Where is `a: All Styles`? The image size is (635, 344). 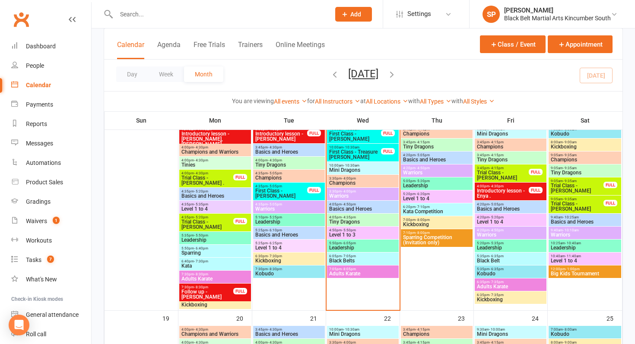 a: All Styles is located at coordinates (479, 102).